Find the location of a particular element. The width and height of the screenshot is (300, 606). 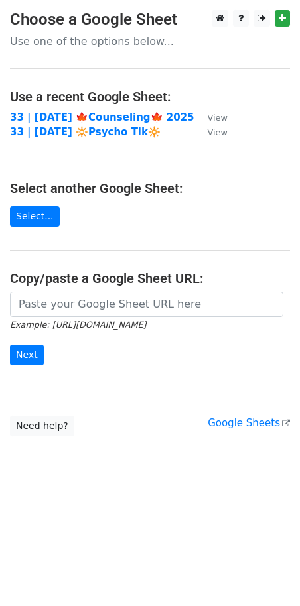

a: Google Sheets is located at coordinates (249, 423).